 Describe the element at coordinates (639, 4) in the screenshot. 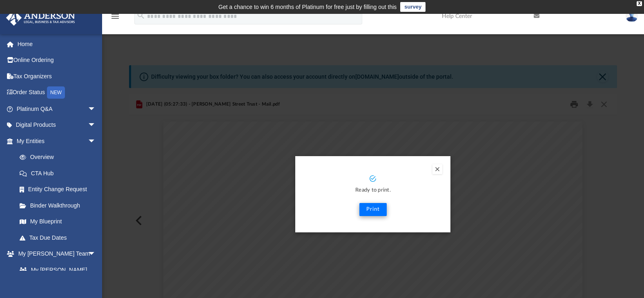

I see `div: close` at that location.